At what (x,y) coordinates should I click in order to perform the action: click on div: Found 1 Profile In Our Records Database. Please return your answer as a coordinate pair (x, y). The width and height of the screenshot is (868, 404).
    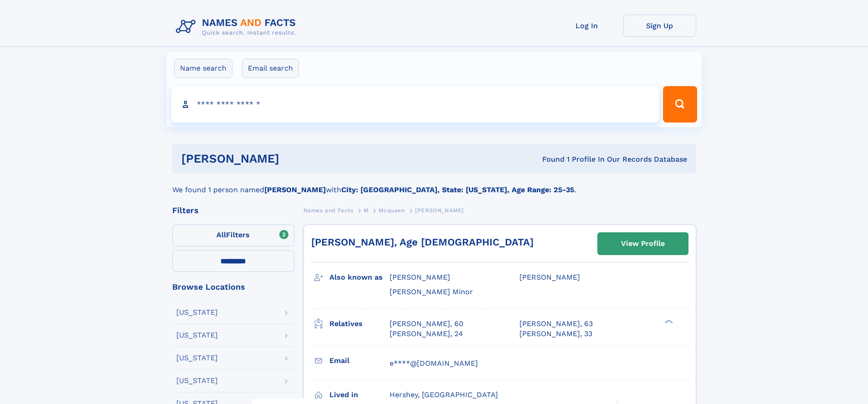
    Looking at the image, I should click on (549, 160).